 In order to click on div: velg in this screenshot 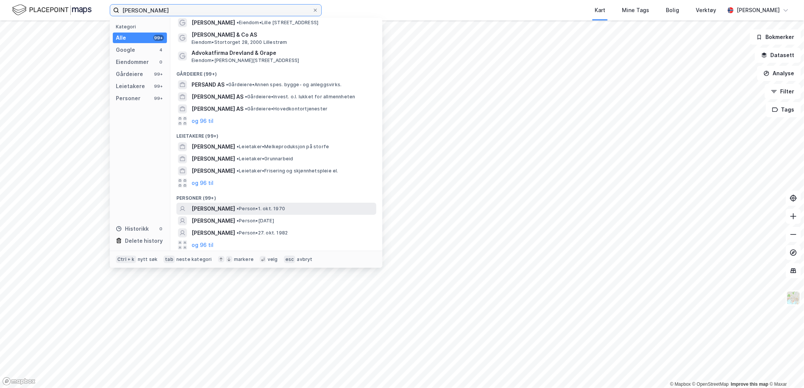, I will do `click(272, 260)`.